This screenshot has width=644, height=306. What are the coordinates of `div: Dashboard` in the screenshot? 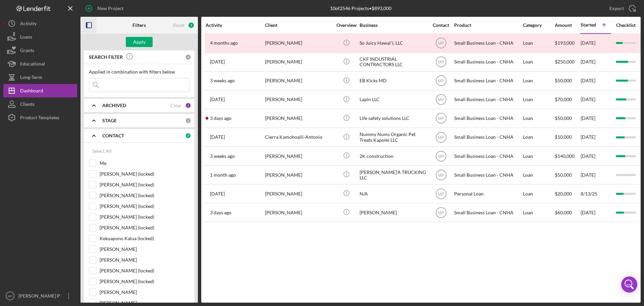 It's located at (32, 91).